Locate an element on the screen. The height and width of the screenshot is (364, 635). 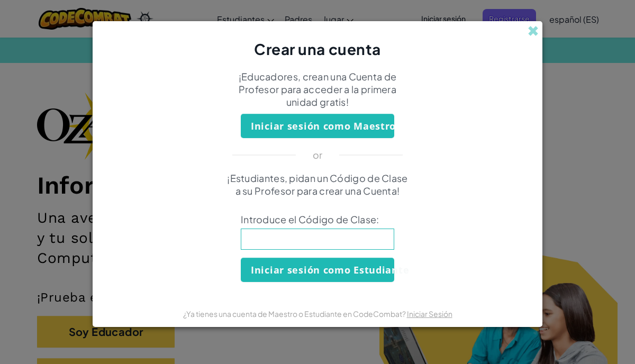
span: Crear una cuenta is located at coordinates (318, 49).